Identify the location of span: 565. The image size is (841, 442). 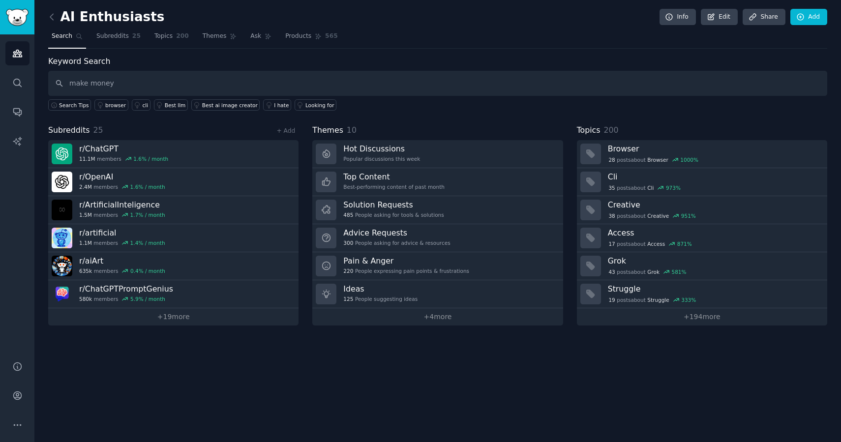
(332, 36).